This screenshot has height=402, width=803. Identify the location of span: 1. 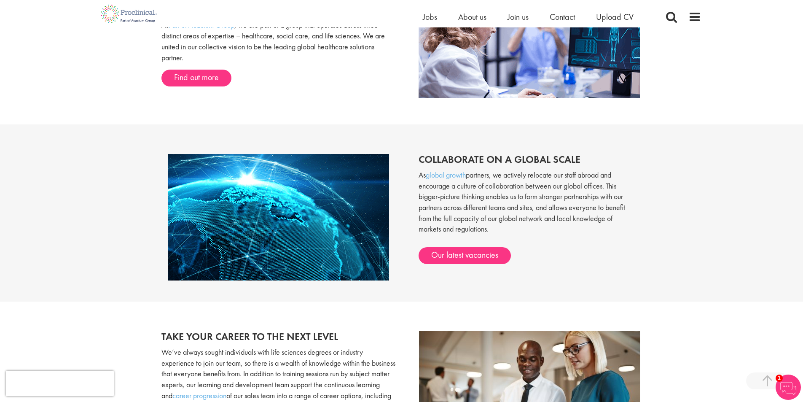
(779, 378).